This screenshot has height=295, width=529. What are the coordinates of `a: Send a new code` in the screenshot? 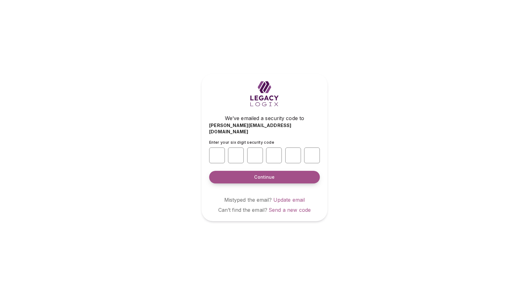 It's located at (290, 210).